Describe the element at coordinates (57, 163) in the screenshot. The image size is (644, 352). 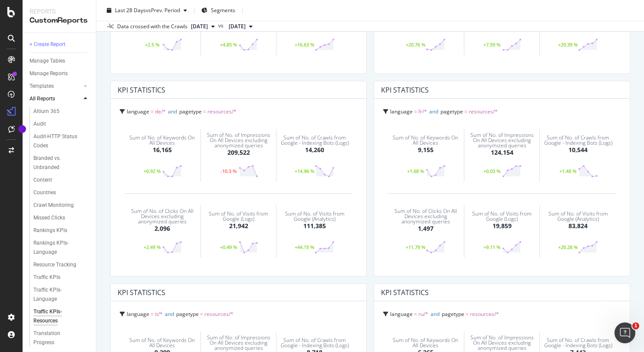
I see `div: Branded vs. Unbranded` at that location.